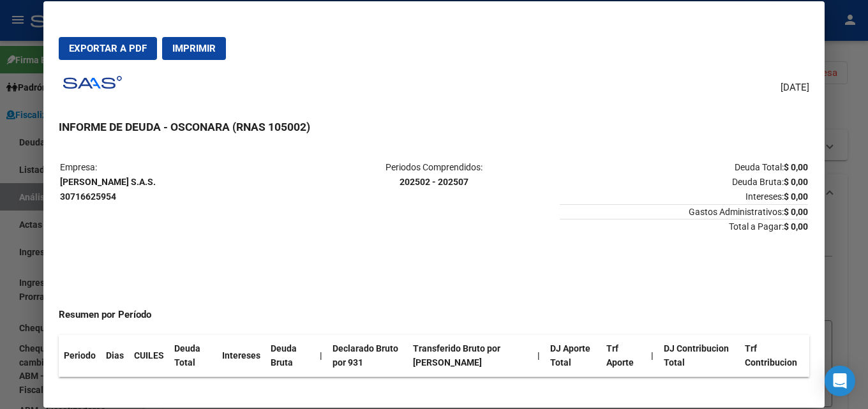 This screenshot has width=868, height=409. What do you see at coordinates (683, 182) in the screenshot?
I see `p: Deuda Total: Deuda Bruta: Intereses:` at bounding box center [683, 182].